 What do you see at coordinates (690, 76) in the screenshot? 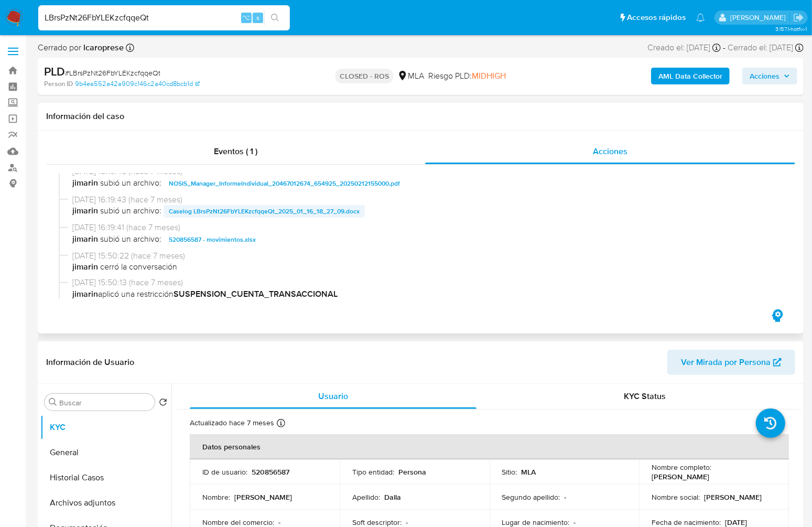
I see `b: AML Data Collector` at bounding box center [690, 76].